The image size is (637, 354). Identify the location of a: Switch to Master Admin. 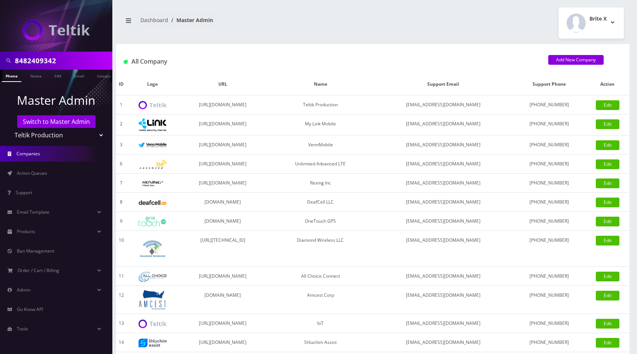
(56, 122).